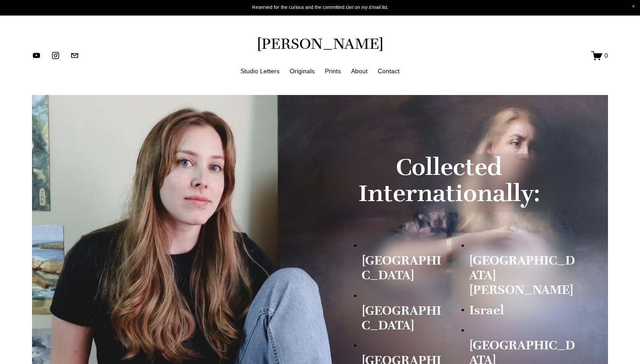 The image size is (640, 364). What do you see at coordinates (487, 310) in the screenshot?
I see `strong: Israel` at bounding box center [487, 310].